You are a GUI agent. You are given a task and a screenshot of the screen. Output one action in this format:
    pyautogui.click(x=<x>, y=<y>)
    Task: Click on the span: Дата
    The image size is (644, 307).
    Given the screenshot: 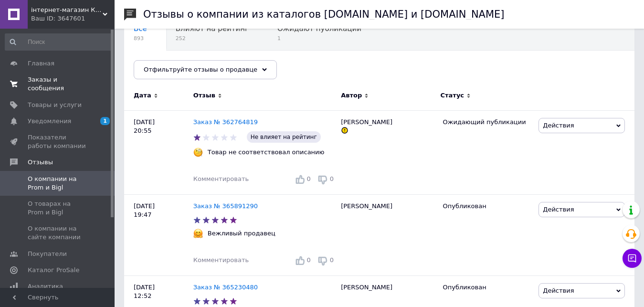 What is the action you would take?
    pyautogui.click(x=143, y=95)
    